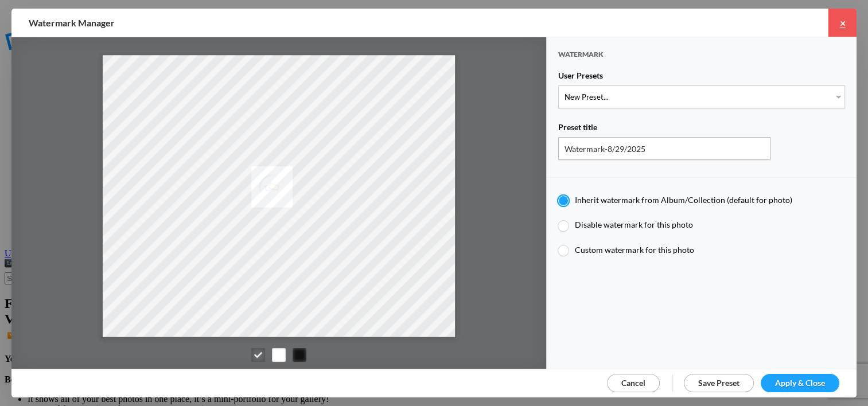  Describe the element at coordinates (719, 383) in the screenshot. I see `a: Save Preset` at that location.